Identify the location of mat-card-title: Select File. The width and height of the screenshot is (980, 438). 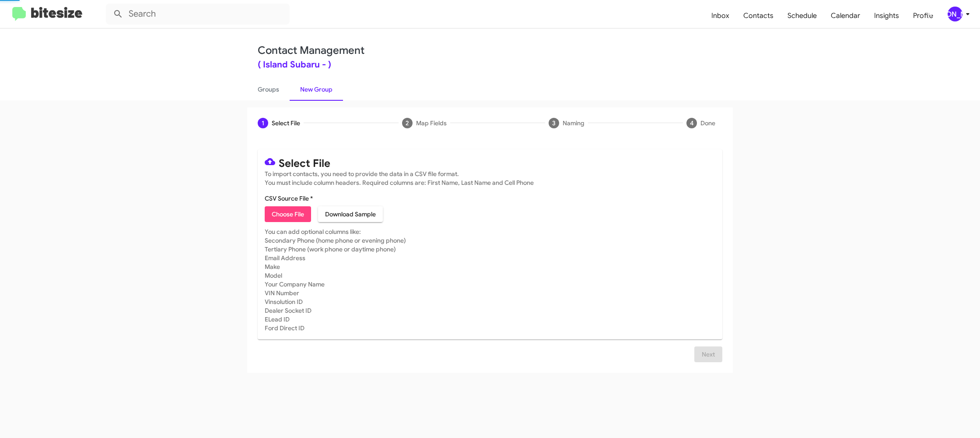
(490, 162).